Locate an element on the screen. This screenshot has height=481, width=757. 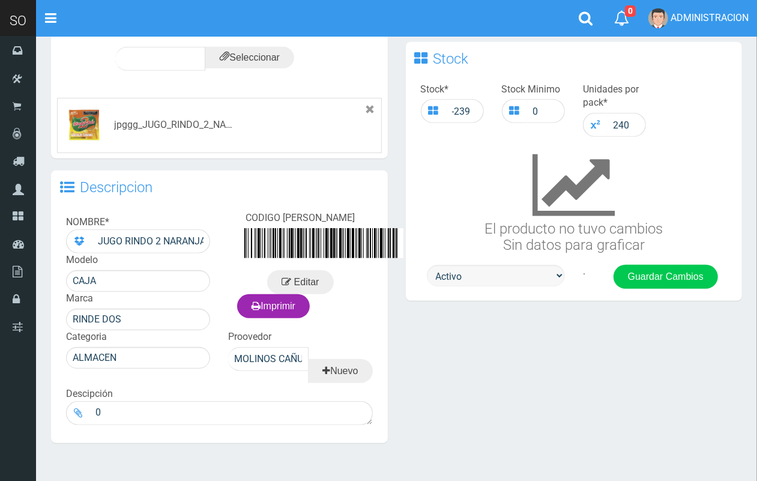
input: Escribe el Nombre del producto... is located at coordinates (151, 241).